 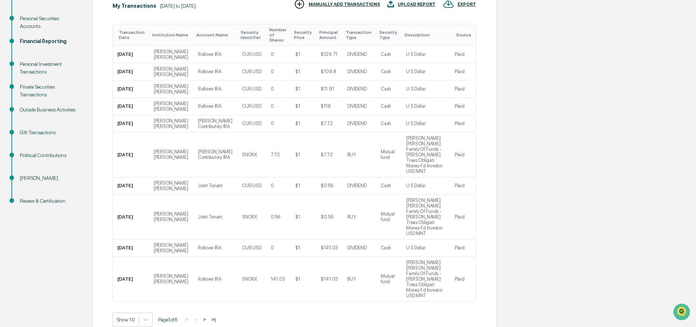 What do you see at coordinates (134, 6) in the screenshot?
I see `div: My Transactions` at bounding box center [134, 6].